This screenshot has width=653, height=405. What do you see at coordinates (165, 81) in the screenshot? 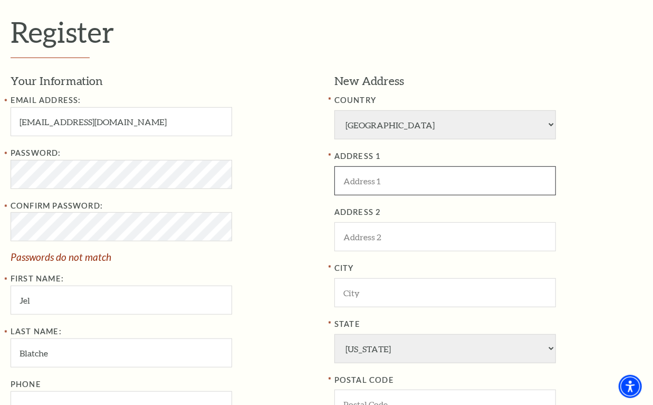
I see `h3: Your Information` at bounding box center [165, 81].